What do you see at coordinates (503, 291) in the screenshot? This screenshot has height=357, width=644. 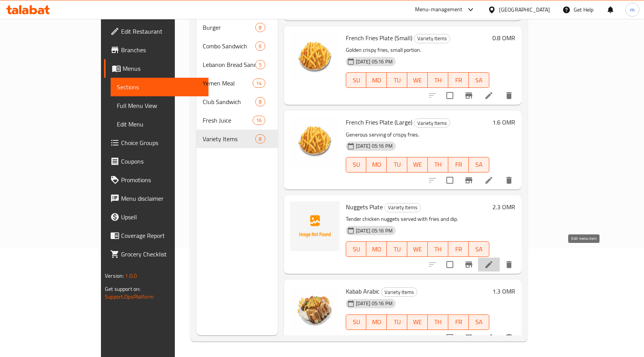 I see `h6: 1.3 OMR` at bounding box center [503, 291].